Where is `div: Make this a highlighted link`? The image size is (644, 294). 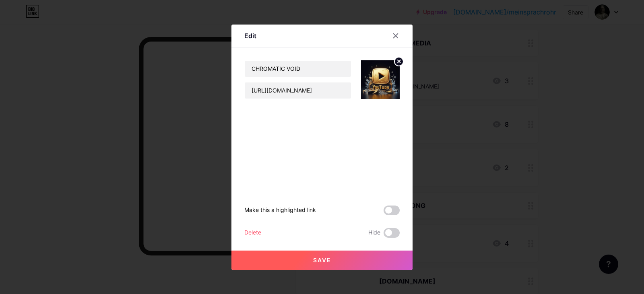
div: Make this a highlighted link is located at coordinates (280, 210).